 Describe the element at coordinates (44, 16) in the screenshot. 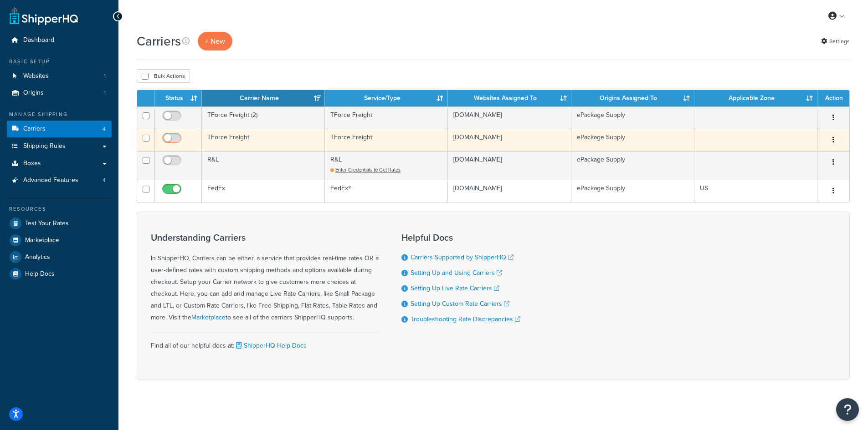

I see `a: ShipperHQ Home` at that location.